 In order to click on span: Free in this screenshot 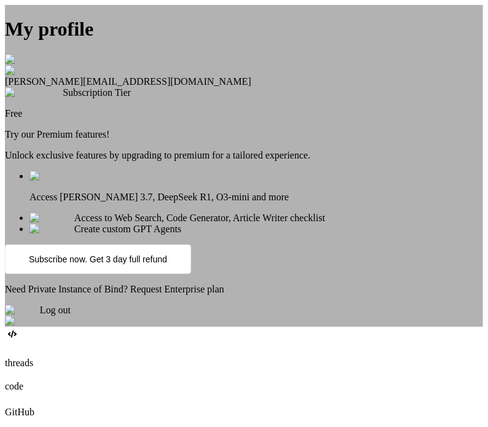, I will do `click(14, 113)`.